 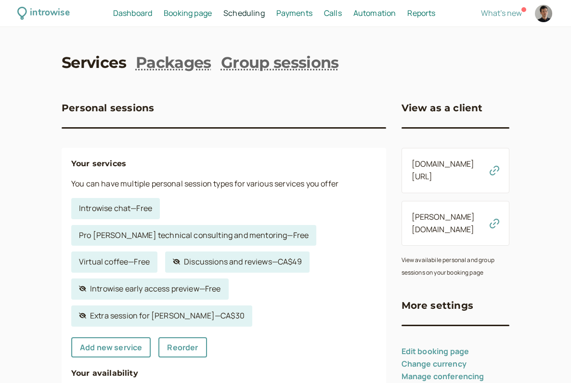 I want to click on h4: Your services, so click(x=224, y=164).